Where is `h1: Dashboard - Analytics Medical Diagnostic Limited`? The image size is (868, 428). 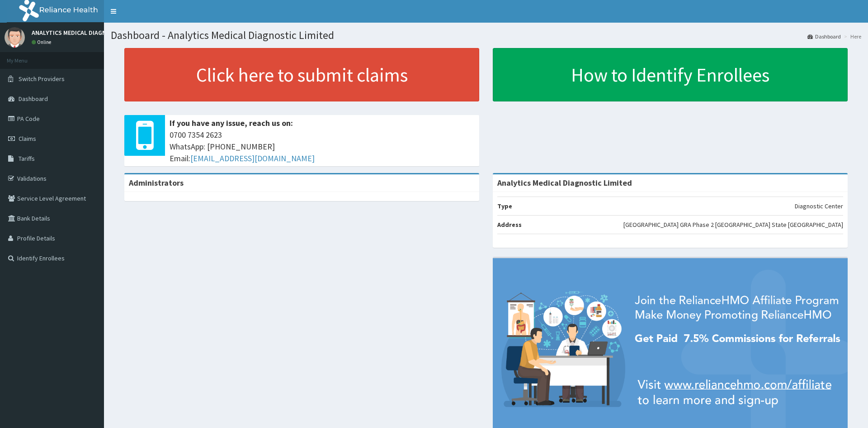
h1: Dashboard - Analytics Medical Diagnostic Limited is located at coordinates (486, 36).